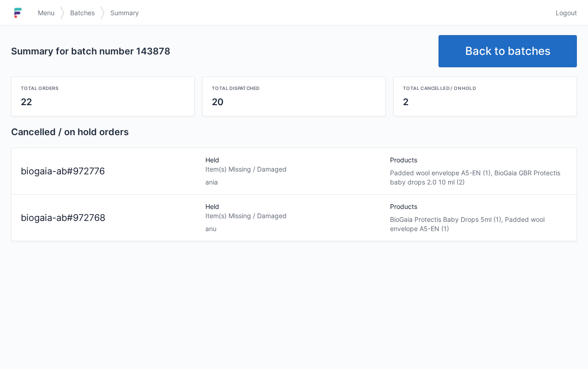 This screenshot has height=369, width=588. Describe the element at coordinates (109, 171) in the screenshot. I see `div: biogaia-ab#972776` at that location.